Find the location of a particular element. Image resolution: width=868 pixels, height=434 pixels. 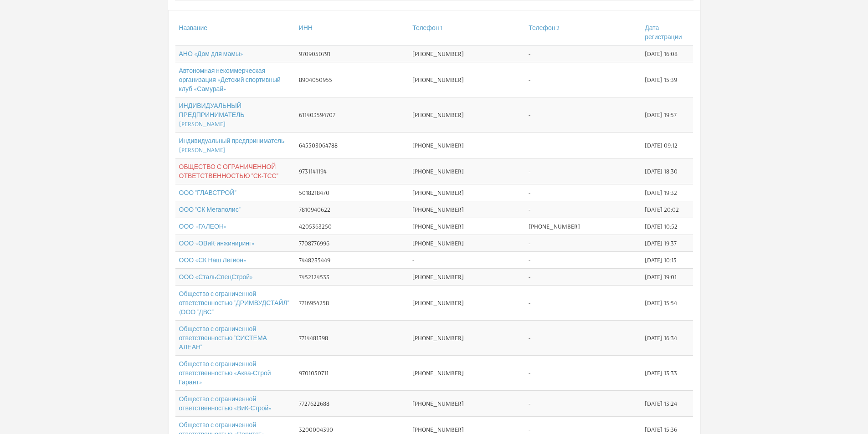

a: Дата регистрации is located at coordinates (663, 32).